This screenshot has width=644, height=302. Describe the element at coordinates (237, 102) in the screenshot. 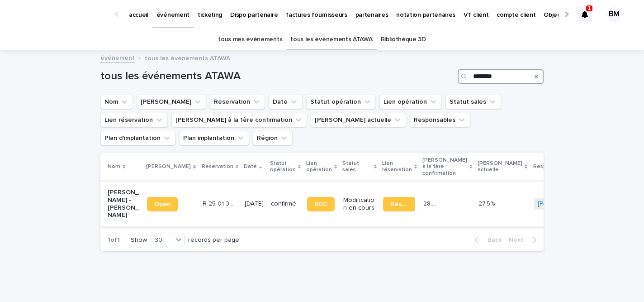

I see `button: Reservation` at that location.